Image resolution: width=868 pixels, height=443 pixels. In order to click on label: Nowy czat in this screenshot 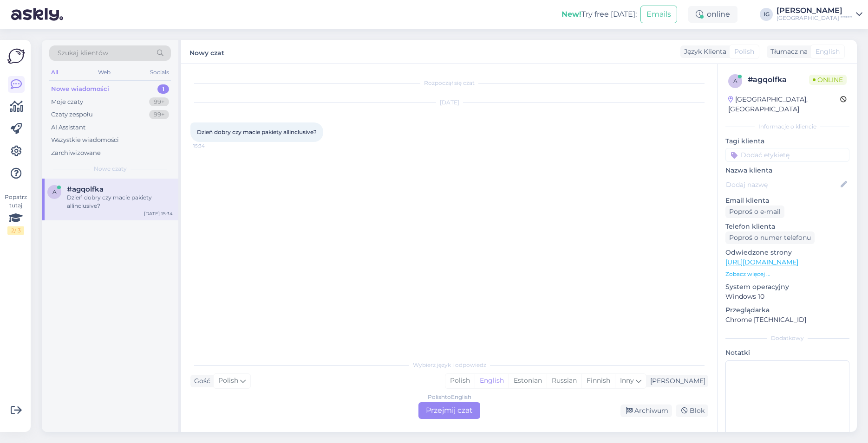, I will do `click(206, 52)`.